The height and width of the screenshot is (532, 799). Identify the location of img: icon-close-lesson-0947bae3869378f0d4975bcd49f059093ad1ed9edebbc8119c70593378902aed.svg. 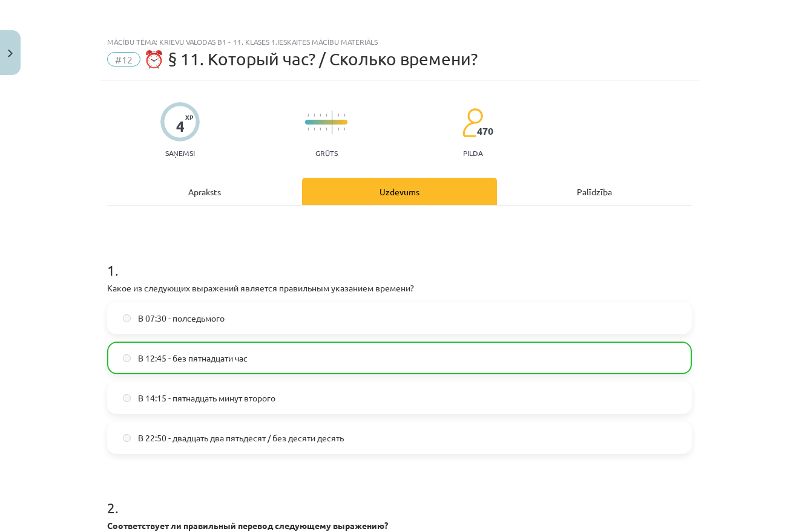
(10, 53).